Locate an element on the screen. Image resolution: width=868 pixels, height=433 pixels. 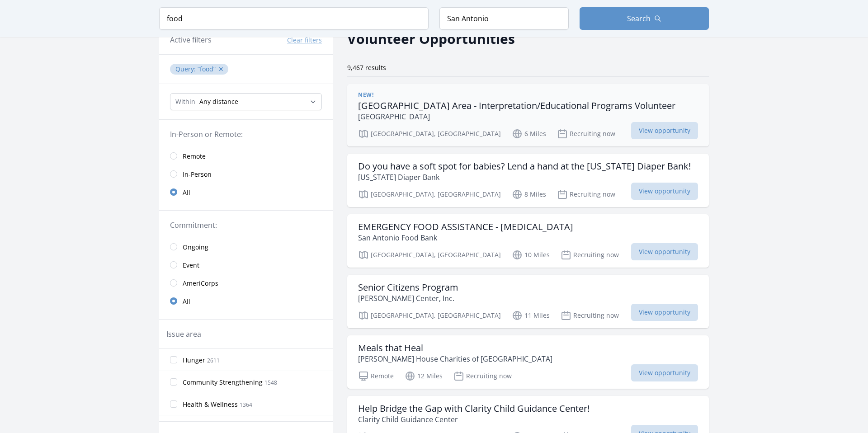
a: AmeriCorps is located at coordinates (246, 283).